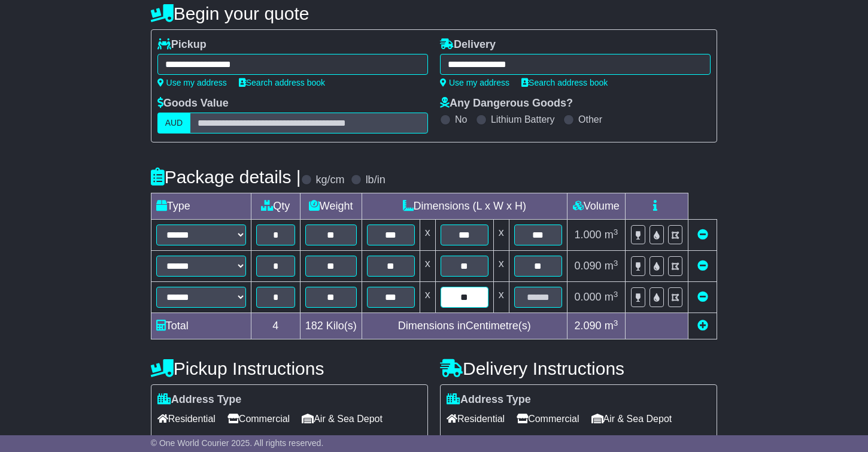  What do you see at coordinates (588, 235) in the screenshot?
I see `span: 1.000` at bounding box center [588, 235].